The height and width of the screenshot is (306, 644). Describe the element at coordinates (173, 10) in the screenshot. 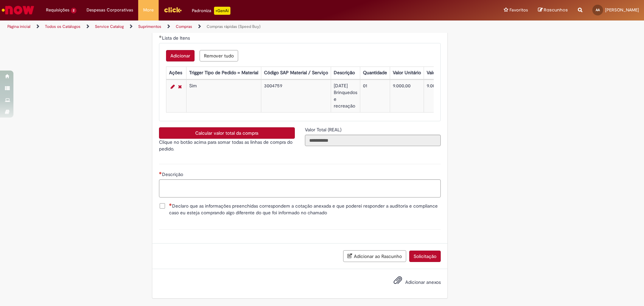

I see `img: click_logo_yellow_360x200.png` at that location.